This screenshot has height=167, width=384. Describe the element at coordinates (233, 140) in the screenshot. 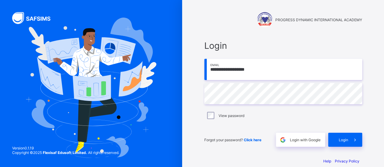

I see `span: Forgot your password?` at that location.